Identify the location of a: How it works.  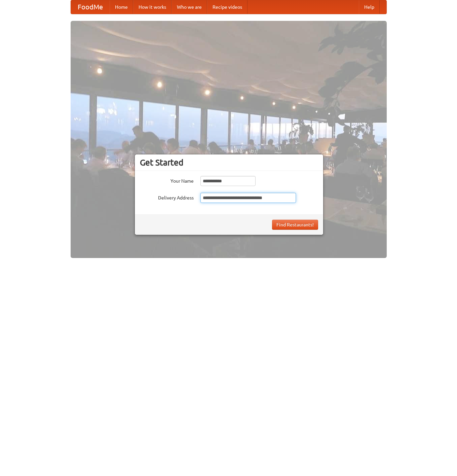
(152, 7).